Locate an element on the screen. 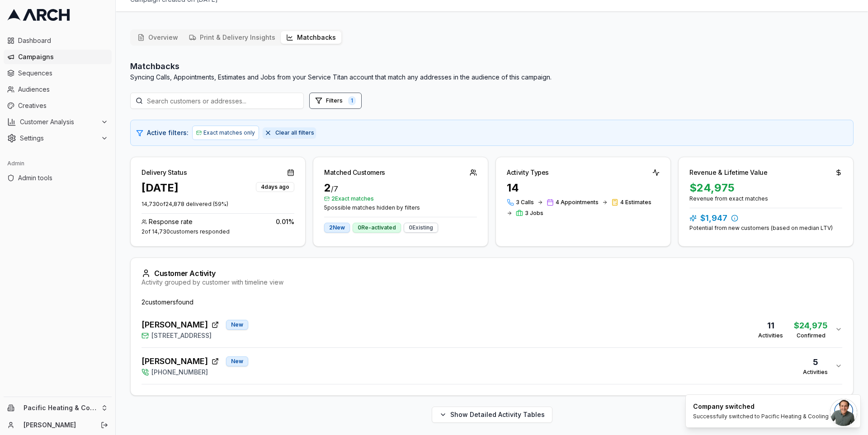  span: Customer Analysis is located at coordinates (59, 122).